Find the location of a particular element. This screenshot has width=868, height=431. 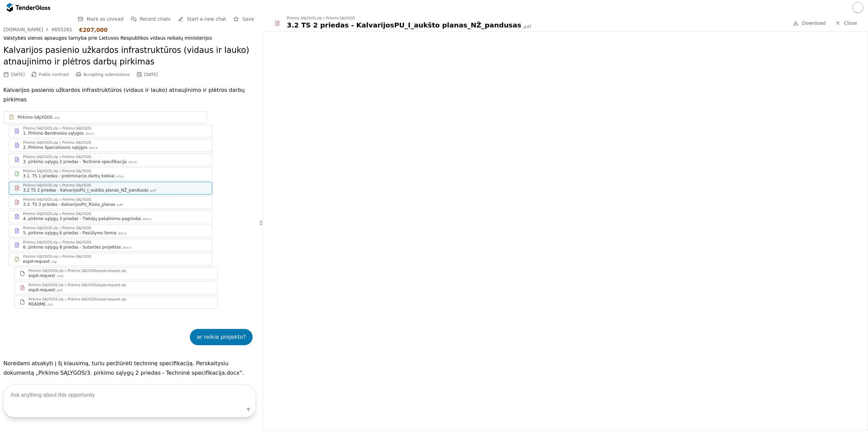

p: Kalvarijos pasienio užkardos infrastruktūros (vidaus ir lauko) atnaujinimo ir plėtros darbų pirkimas is located at coordinates (130, 95).